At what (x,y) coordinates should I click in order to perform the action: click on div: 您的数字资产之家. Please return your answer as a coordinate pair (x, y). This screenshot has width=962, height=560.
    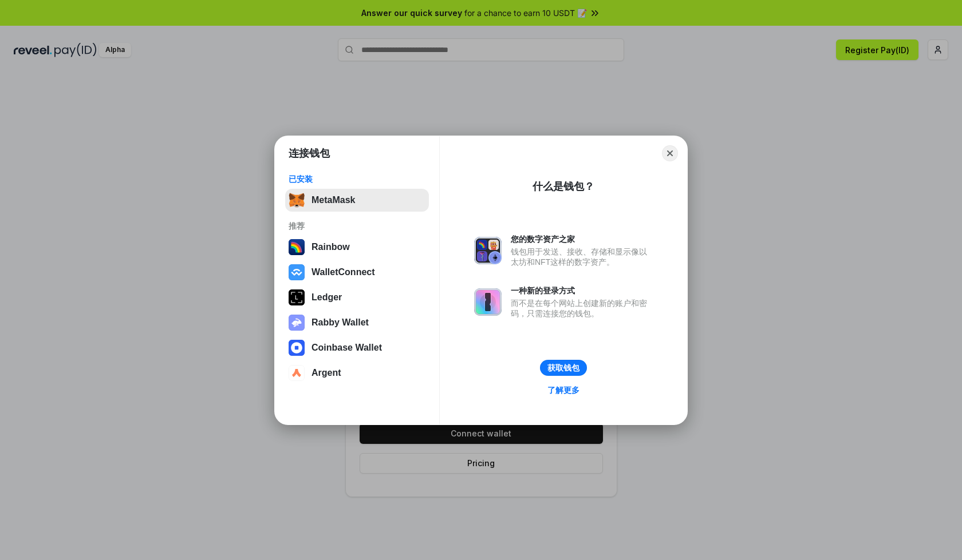
    Looking at the image, I should click on (582, 239).